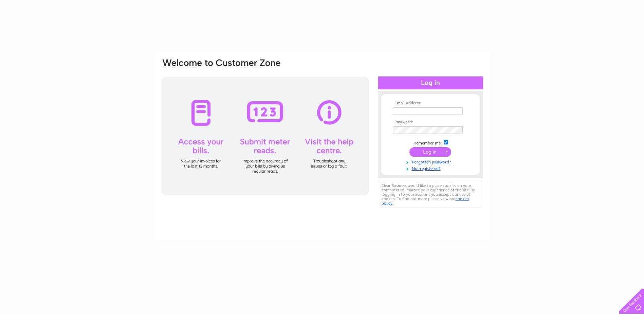 This screenshot has height=314, width=644. Describe the element at coordinates (432, 162) in the screenshot. I see `a: Forgotten password?` at that location.